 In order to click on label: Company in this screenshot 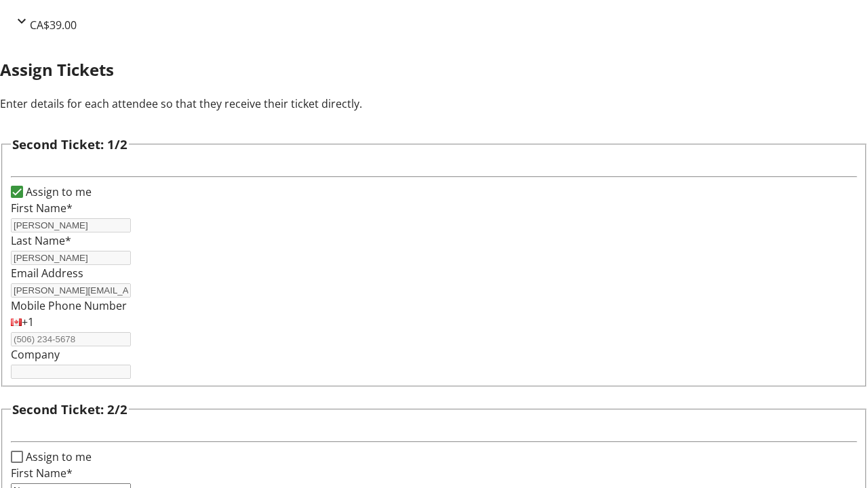, I will do `click(35, 354)`.